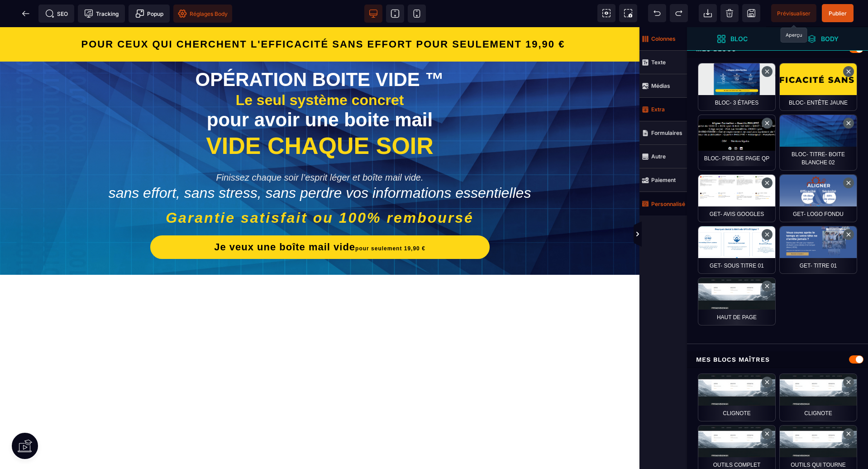 This screenshot has width=868, height=469. Describe the element at coordinates (417, 14) in the screenshot. I see `span: Voir mobile` at that location.